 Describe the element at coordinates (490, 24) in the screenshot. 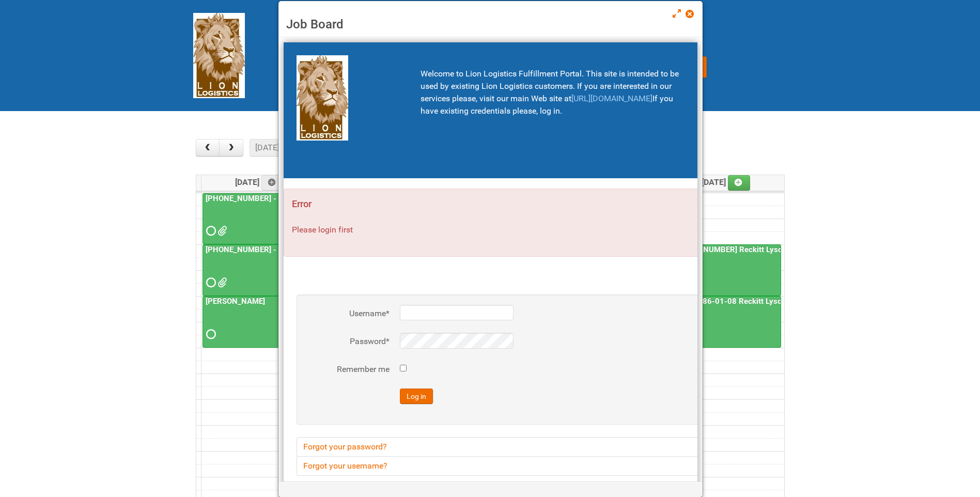

I see `h3: Job Board` at that location.